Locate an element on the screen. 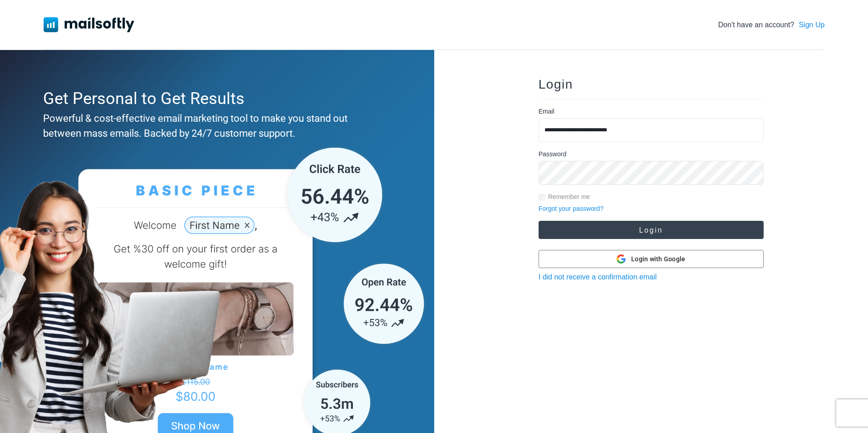 This screenshot has width=868, height=433. a: Login with Google is located at coordinates (652, 259).